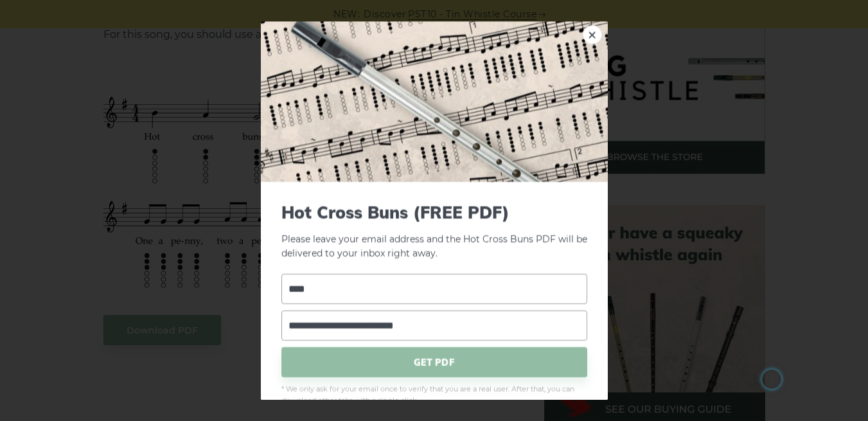 Image resolution: width=868 pixels, height=421 pixels. I want to click on img: Tin Whistle Tab Preview, so click(434, 101).